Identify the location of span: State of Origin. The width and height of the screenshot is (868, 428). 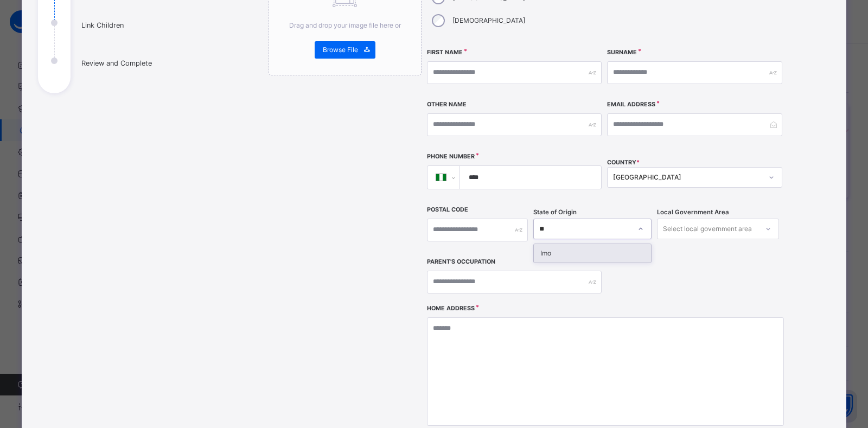
(555, 212).